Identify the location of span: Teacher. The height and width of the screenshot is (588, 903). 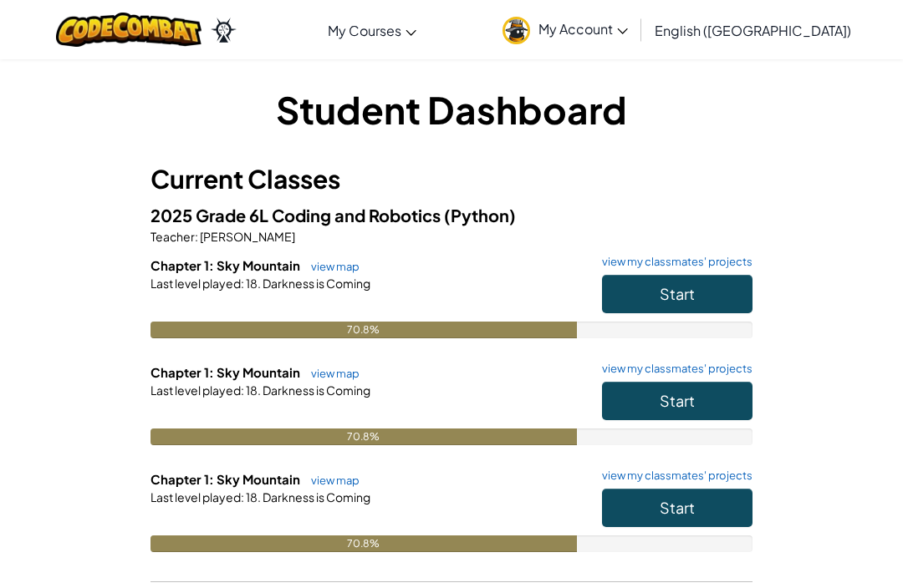
(172, 236).